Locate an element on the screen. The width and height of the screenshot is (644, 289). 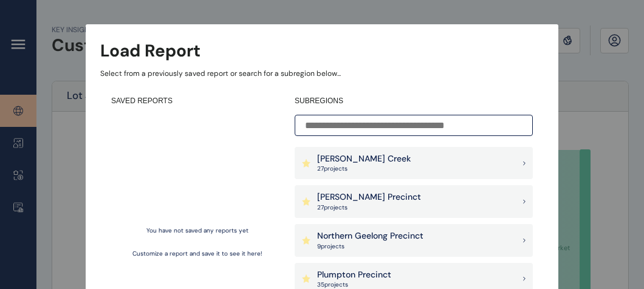
h4: SAVED REPORTS is located at coordinates (197, 101).